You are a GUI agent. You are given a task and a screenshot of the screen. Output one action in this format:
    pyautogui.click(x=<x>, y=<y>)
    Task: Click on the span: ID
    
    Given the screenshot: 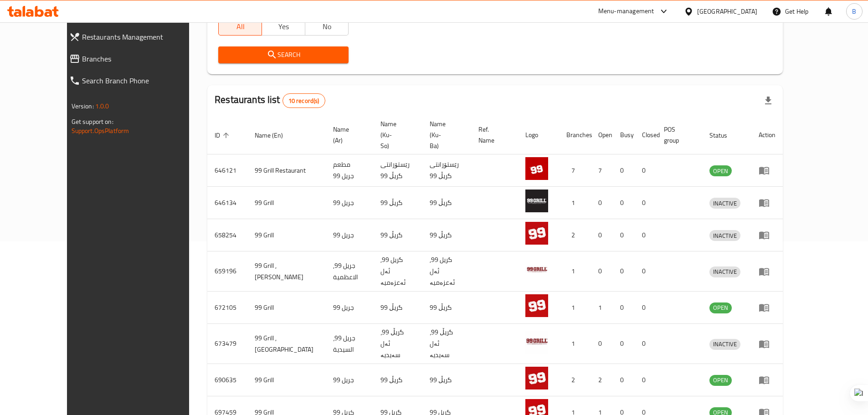 What is the action you would take?
    pyautogui.click(x=223, y=135)
    